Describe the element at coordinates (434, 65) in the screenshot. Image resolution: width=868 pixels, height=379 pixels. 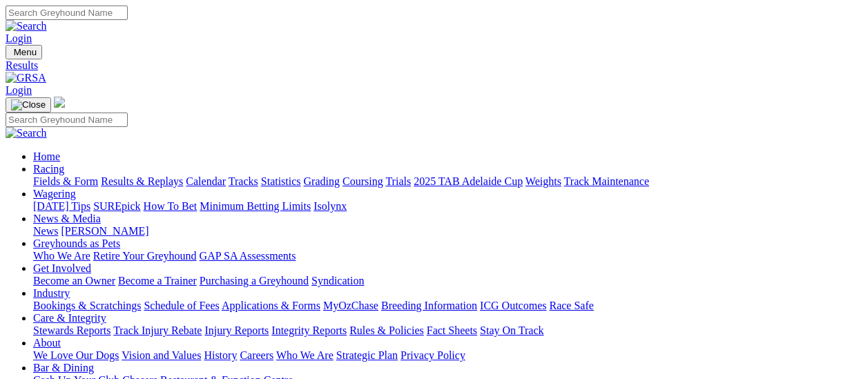
I see `a: Results` at that location.